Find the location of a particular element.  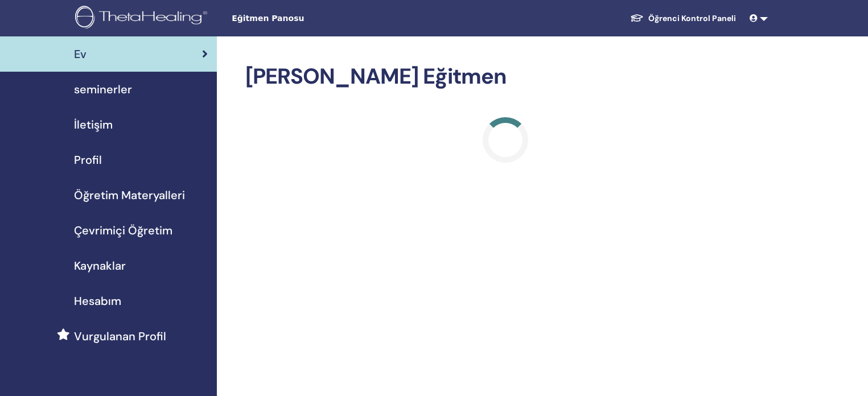

span: Eğitmen Panosu is located at coordinates (317, 18).